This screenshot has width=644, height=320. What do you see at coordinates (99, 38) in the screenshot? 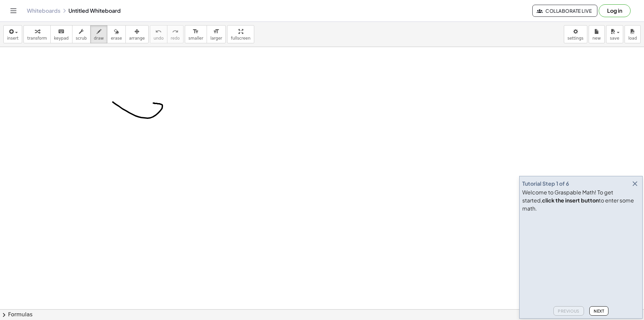
I see `span: draw` at bounding box center [99, 38].